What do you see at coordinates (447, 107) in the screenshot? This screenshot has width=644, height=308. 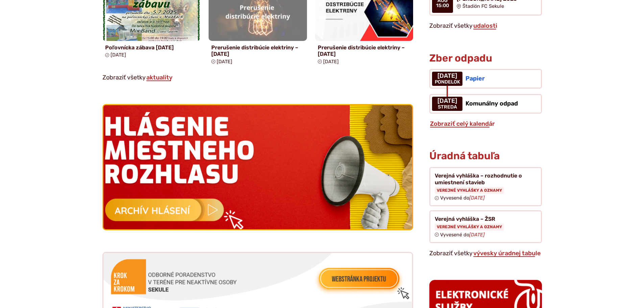 I see `span: streda` at bounding box center [447, 107].